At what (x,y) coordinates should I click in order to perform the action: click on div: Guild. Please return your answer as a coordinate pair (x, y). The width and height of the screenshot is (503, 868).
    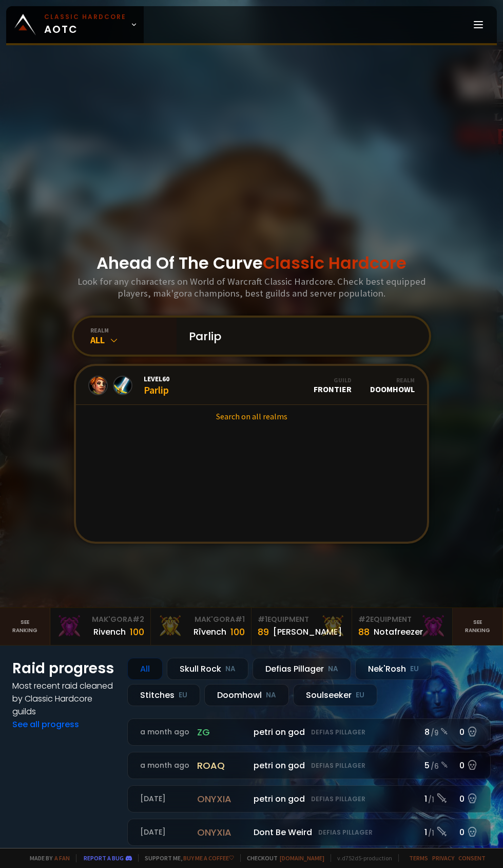
    Looking at the image, I should click on (333, 380).